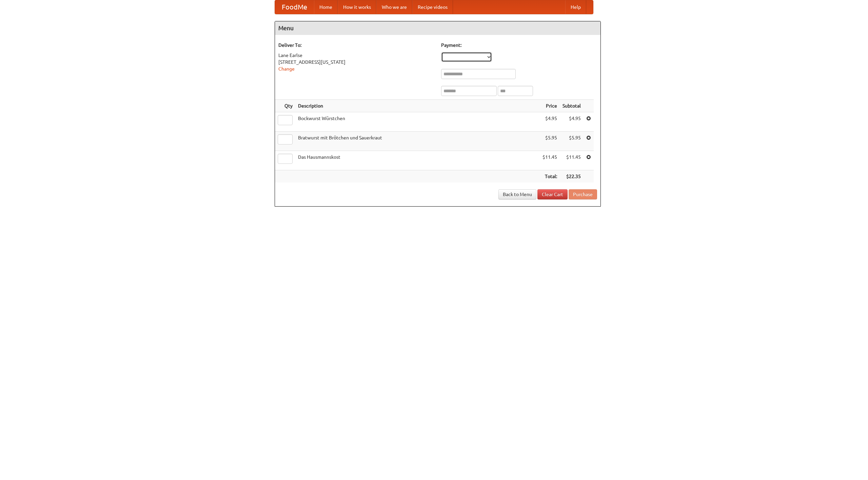 This screenshot has width=868, height=480. I want to click on h5: Deliver To:, so click(356, 45).